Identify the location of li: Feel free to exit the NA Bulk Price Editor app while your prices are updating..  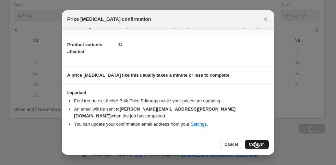
(172, 101).